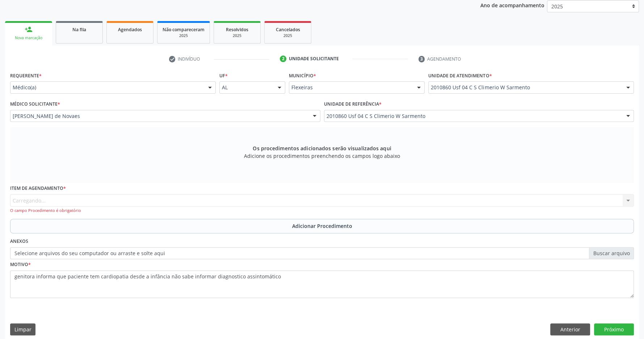  I want to click on span: Flexeiras, so click(351, 87).